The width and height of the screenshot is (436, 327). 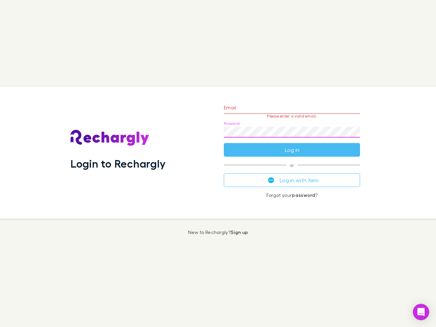 What do you see at coordinates (118, 163) in the screenshot?
I see `h1: Login to Rechargly` at bounding box center [118, 163].